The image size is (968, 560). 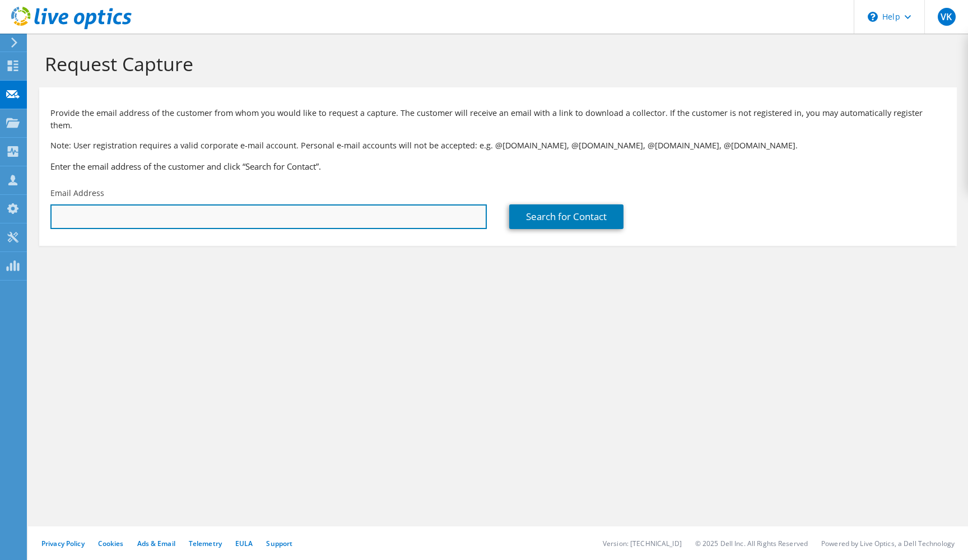 What do you see at coordinates (279, 543) in the screenshot?
I see `a: Support` at bounding box center [279, 543].